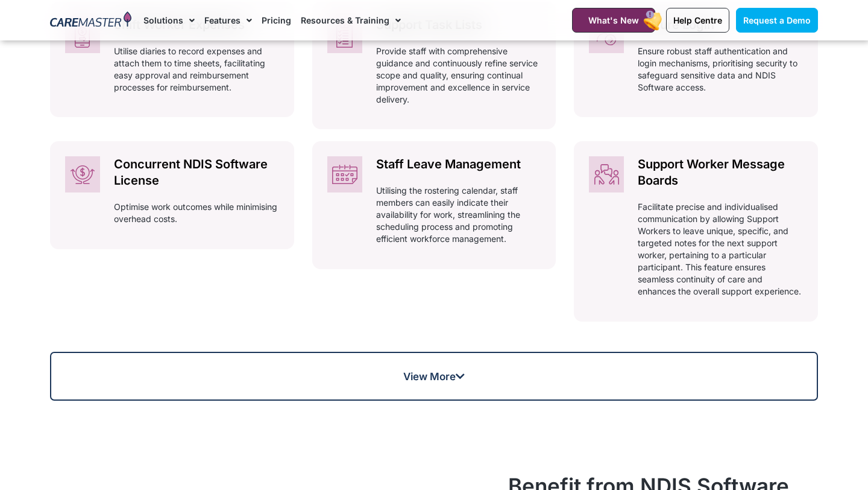 This screenshot has width=868, height=490. I want to click on img: CareMaster's Concurrent NDIS Software License for Administrator and Support Workers: efficient wo..., so click(83, 174).